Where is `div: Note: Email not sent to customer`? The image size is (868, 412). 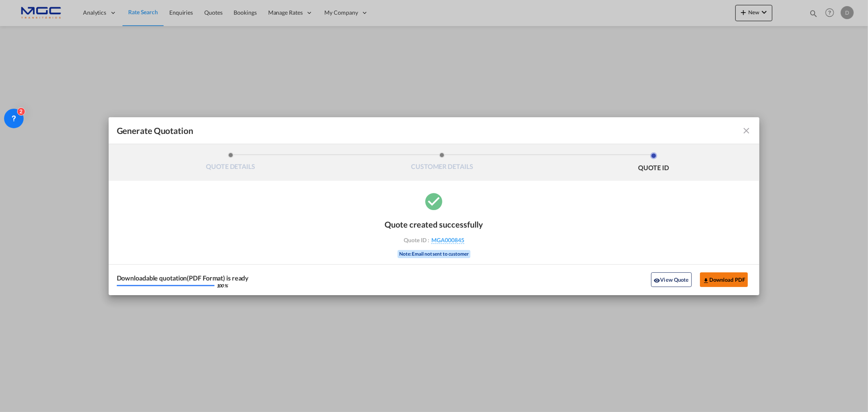 div: Note: Email not sent to customer is located at coordinates (434, 254).